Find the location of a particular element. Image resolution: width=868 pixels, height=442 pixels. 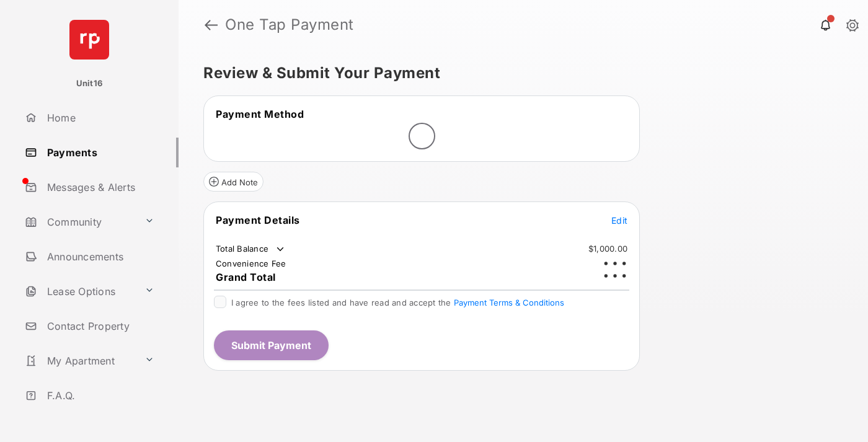

span: I agree to the fees listed and have read and accept the is located at coordinates (398, 302).